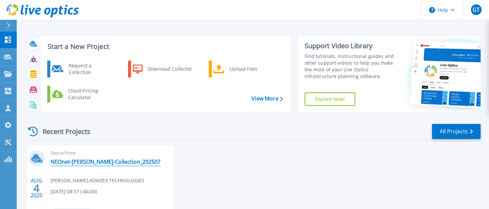 The height and width of the screenshot is (209, 489). What do you see at coordinates (243, 69) in the screenshot?
I see `a: Upload Files` at bounding box center [243, 69].